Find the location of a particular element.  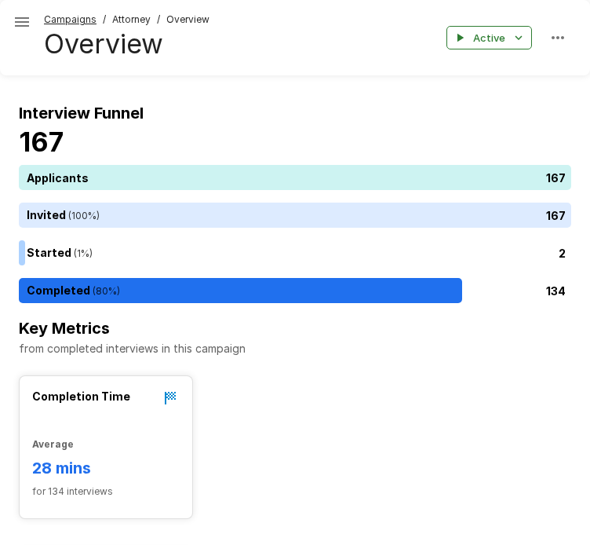

span: Overview is located at coordinates (188, 20).